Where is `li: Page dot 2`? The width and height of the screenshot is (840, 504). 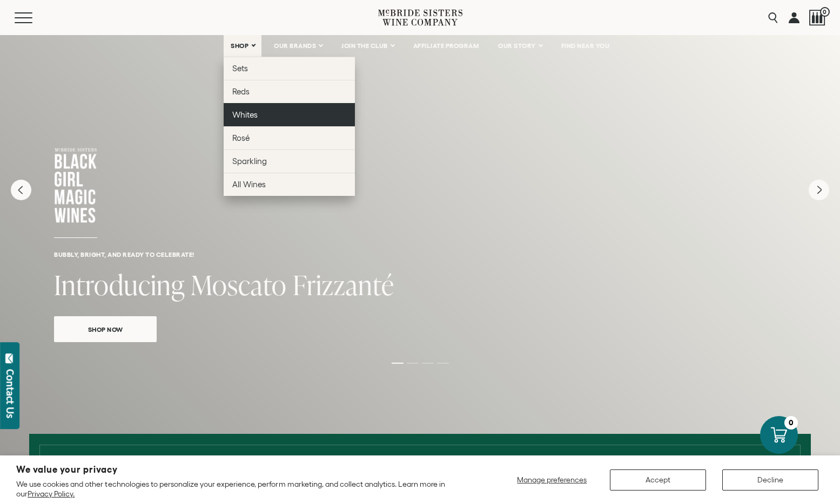 li: Page dot 2 is located at coordinates (412, 363).